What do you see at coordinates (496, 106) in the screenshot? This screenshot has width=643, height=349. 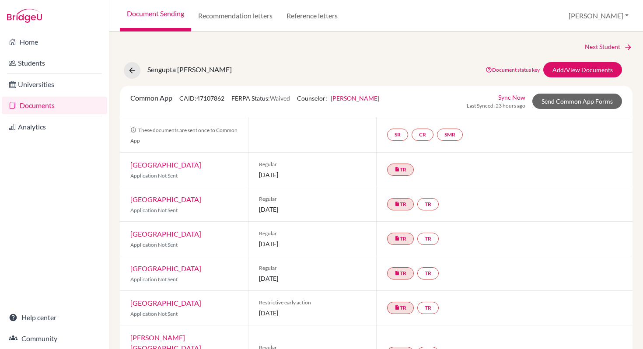 I see `span: Last Synced: 23 hours ago` at bounding box center [496, 106].